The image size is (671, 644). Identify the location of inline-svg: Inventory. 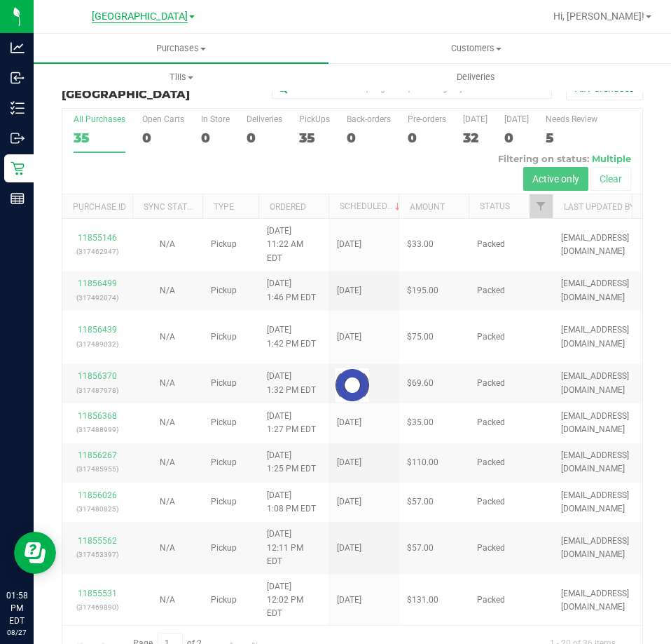
(17, 108).